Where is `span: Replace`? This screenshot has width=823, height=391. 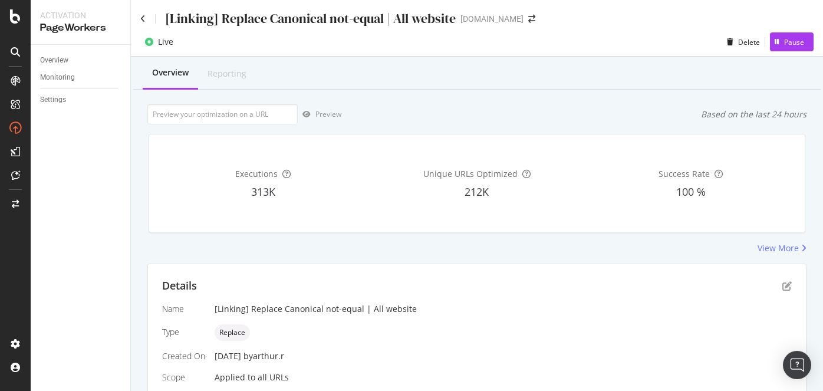 span: Replace is located at coordinates (232, 333).